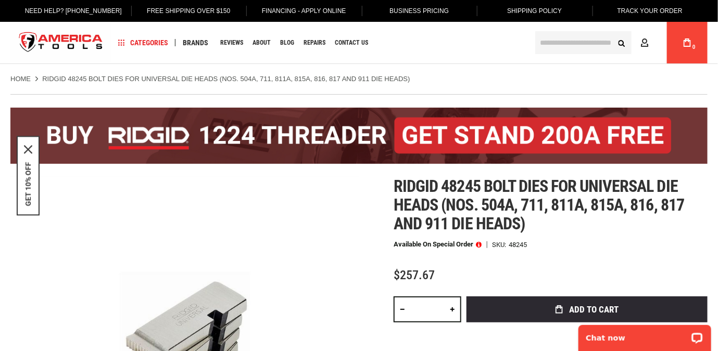  I want to click on img: America Tools, so click(61, 43).